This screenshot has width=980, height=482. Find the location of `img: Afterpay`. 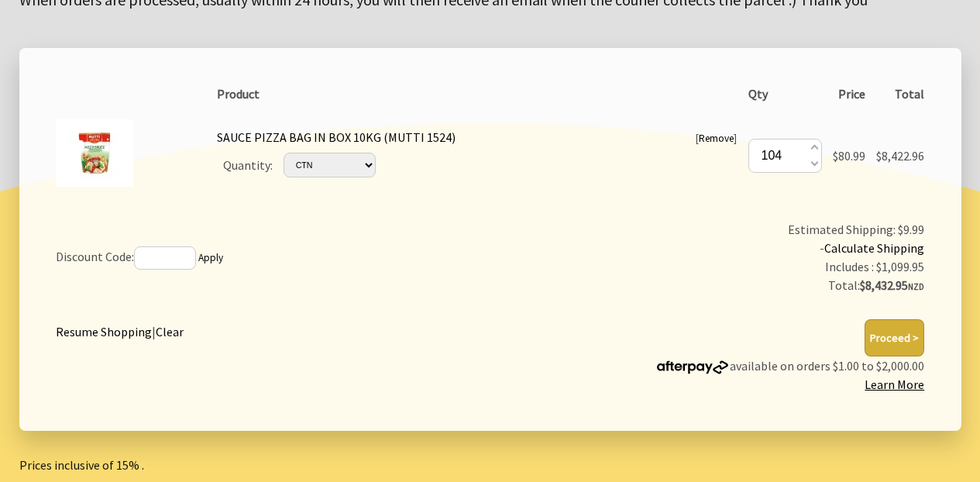

img: Afterpay is located at coordinates (692, 367).